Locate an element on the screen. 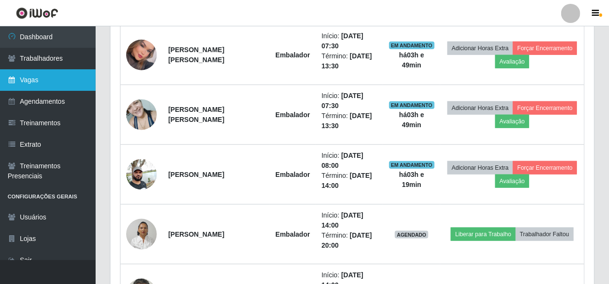 This screenshot has height=284, width=609. img: 1702417487415.jpeg is located at coordinates (141, 174).